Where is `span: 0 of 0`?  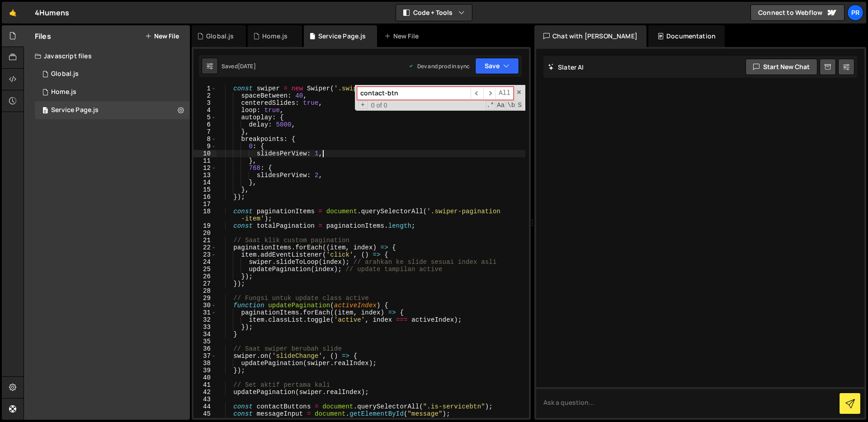
span: 0 of 0 is located at coordinates (380, 105).